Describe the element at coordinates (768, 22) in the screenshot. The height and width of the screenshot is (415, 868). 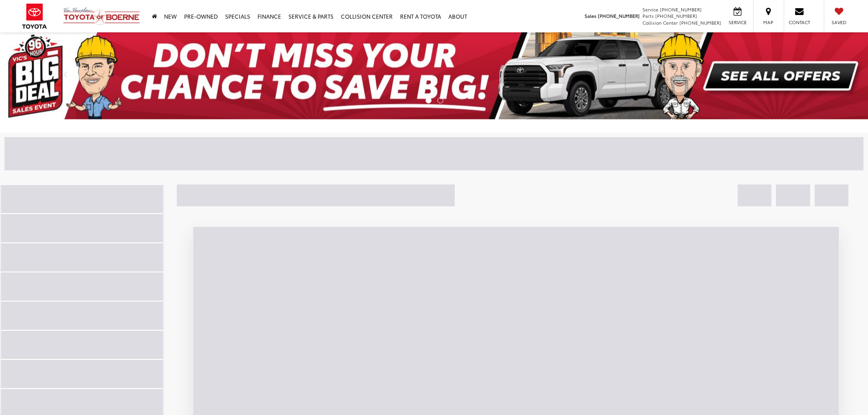
I see `span: Map` at that location.